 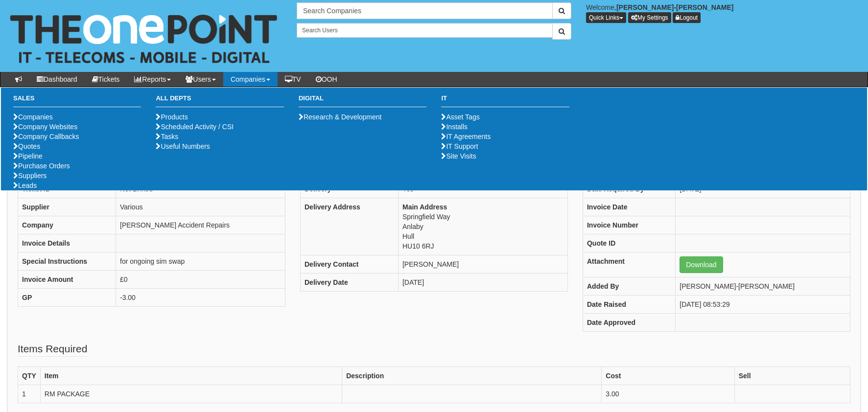 What do you see at coordinates (67, 280) in the screenshot?
I see `th: Invoice Amount` at bounding box center [67, 280].